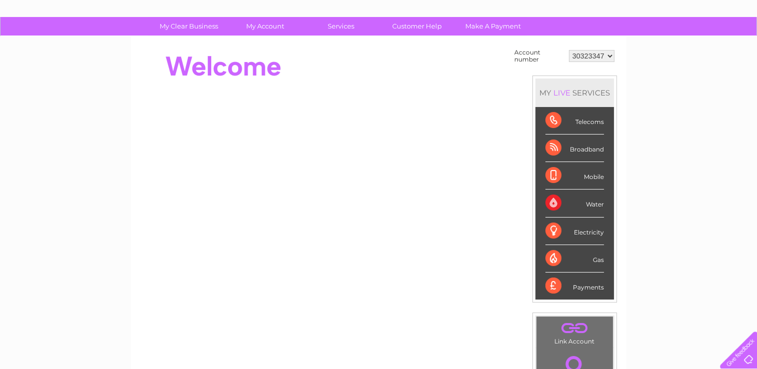  I want to click on div: LIVE, so click(562, 93).